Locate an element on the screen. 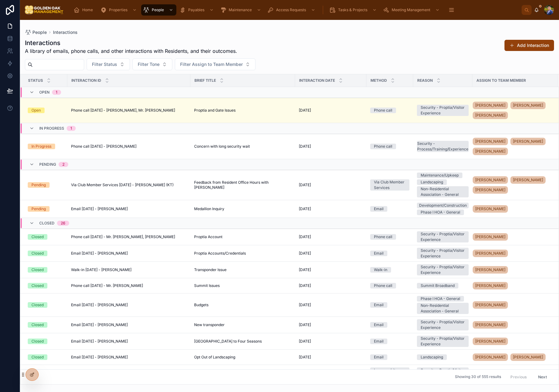  img: App logo is located at coordinates (44, 10).